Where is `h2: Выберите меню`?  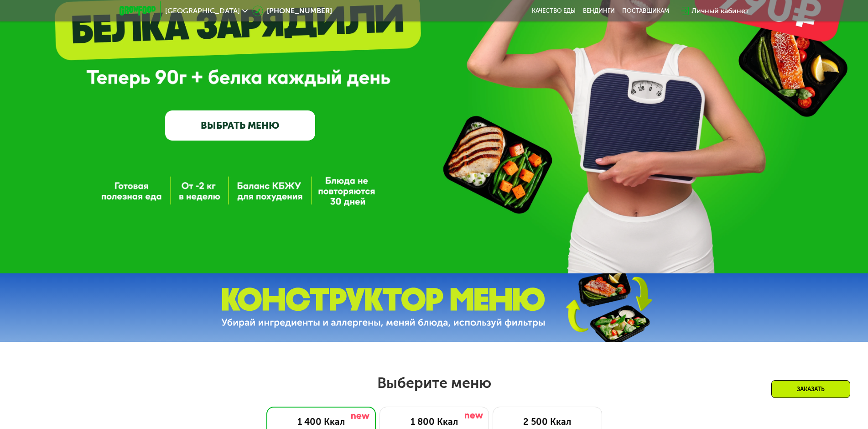 h2: Выберите меню is located at coordinates (434, 383).